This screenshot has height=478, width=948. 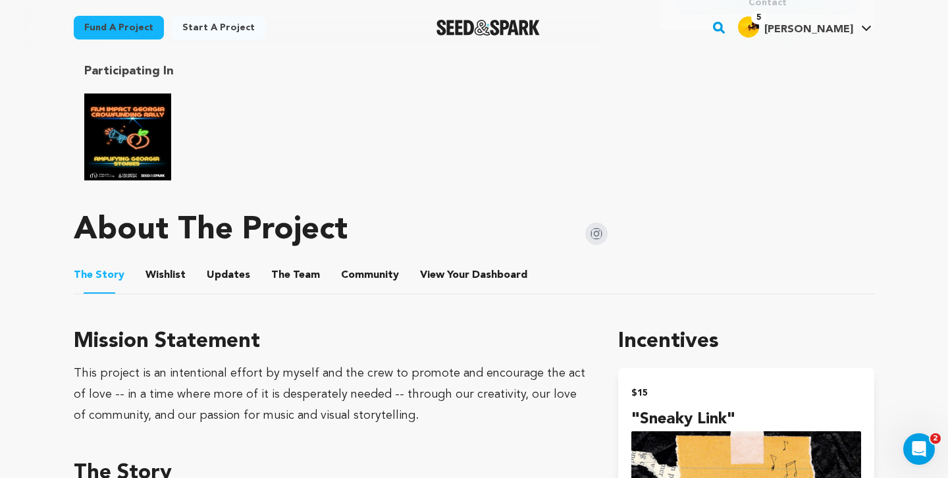 I want to click on span: 2, so click(x=935, y=438).